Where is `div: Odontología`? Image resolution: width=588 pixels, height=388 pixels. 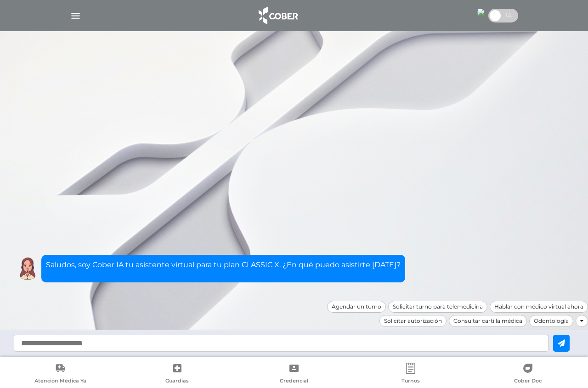
div: Odontología is located at coordinates (551, 321).